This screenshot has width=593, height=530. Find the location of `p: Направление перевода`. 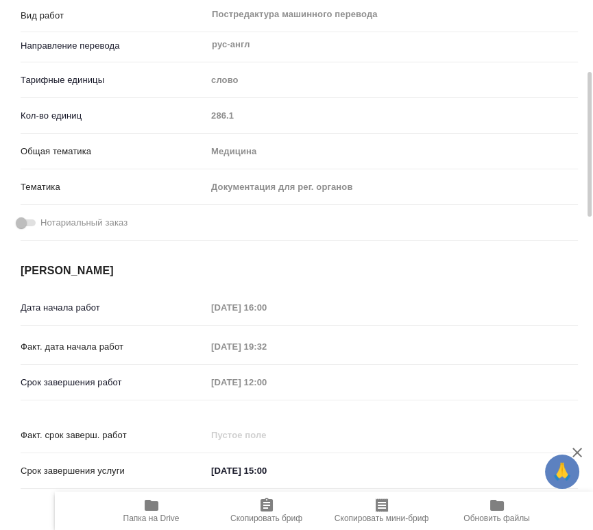

p: Направление перевода is located at coordinates (113, 46).